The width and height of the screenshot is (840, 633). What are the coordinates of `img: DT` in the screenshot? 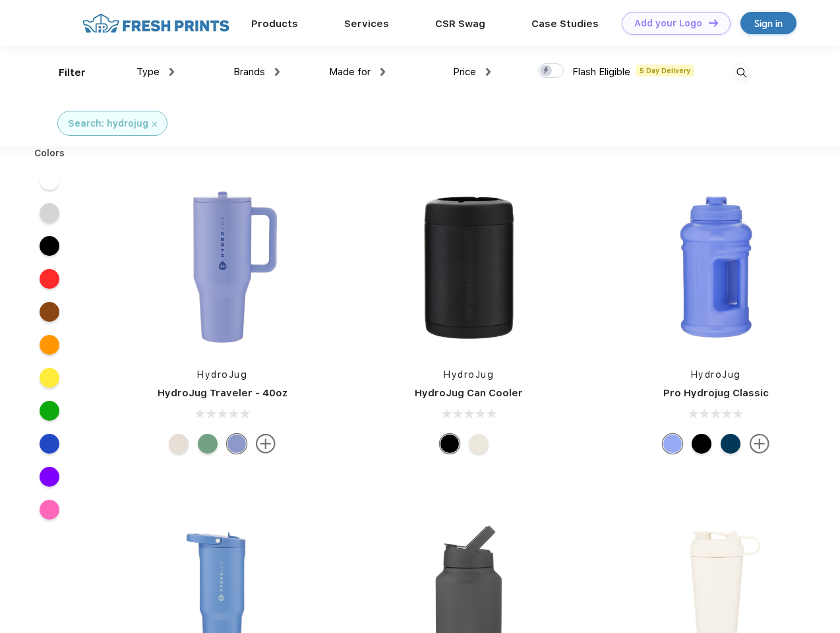 It's located at (713, 23).